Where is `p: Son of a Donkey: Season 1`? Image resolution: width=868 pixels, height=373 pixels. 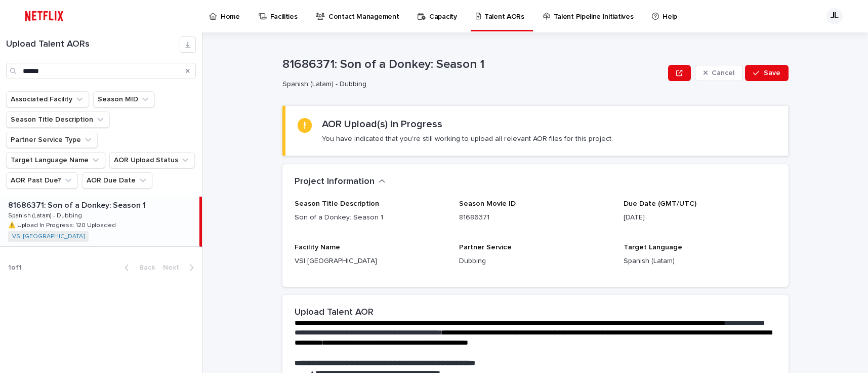
p: Son of a Donkey: Season 1 is located at coordinates (370, 217).